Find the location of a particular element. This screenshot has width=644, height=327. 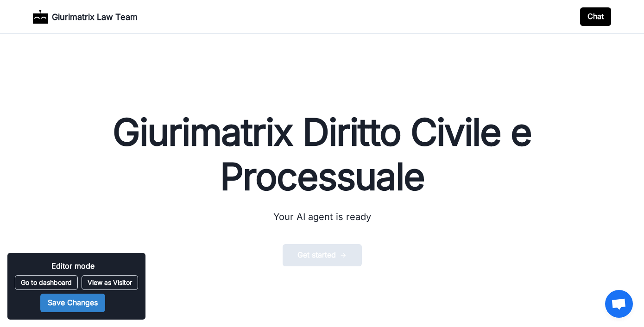

a: View as Visitor is located at coordinates (110, 283).